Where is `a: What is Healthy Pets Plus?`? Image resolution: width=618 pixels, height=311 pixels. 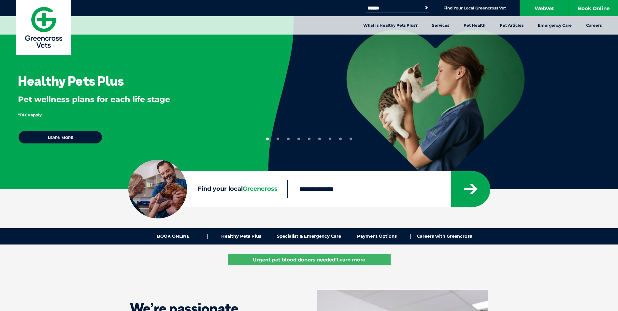 a: What is Healthy Pets Plus? is located at coordinates (390, 25).